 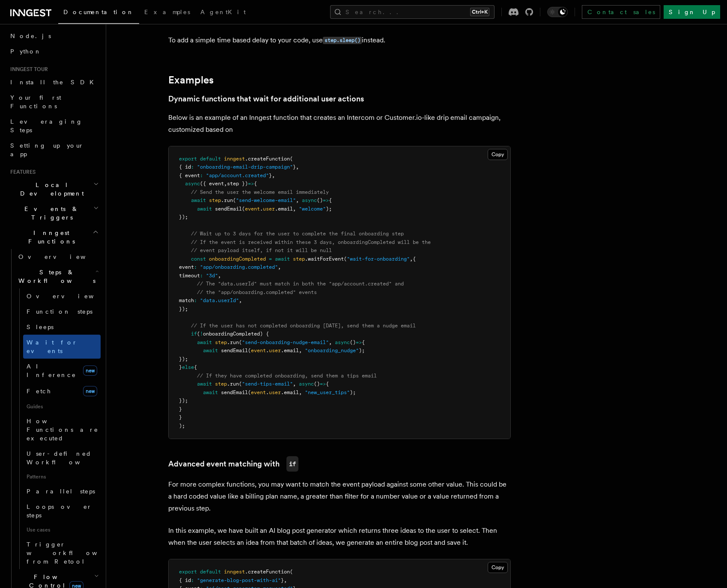 I want to click on span: user, so click(x=274, y=351).